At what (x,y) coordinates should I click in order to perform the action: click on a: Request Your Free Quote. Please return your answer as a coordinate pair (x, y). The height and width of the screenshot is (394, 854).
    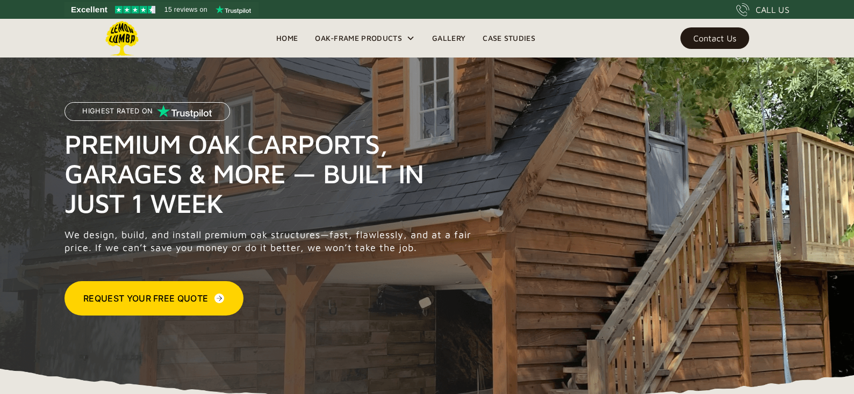
    Looking at the image, I should click on (154, 298).